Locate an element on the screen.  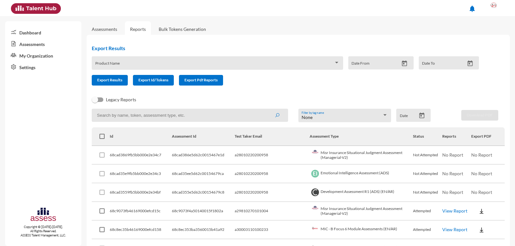
th: Status is located at coordinates (428, 137).